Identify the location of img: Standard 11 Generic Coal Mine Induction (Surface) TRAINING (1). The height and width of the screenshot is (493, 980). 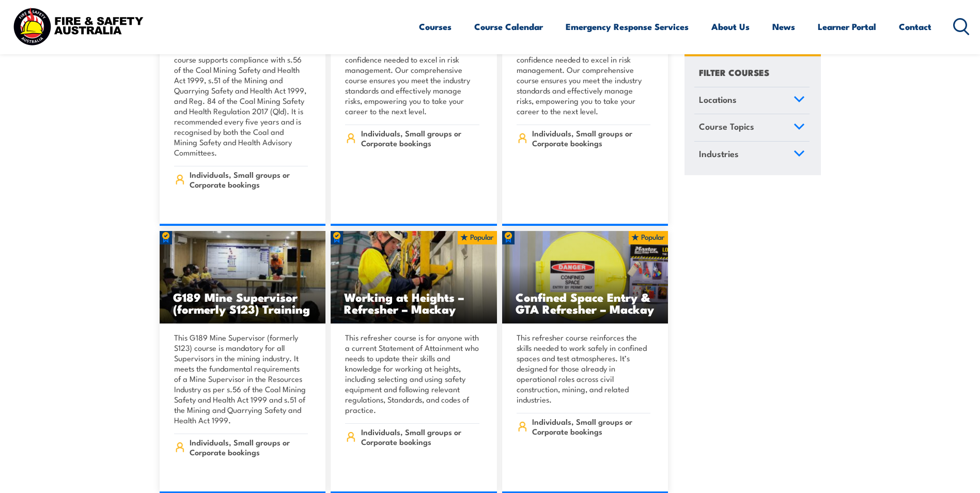
(243, 278).